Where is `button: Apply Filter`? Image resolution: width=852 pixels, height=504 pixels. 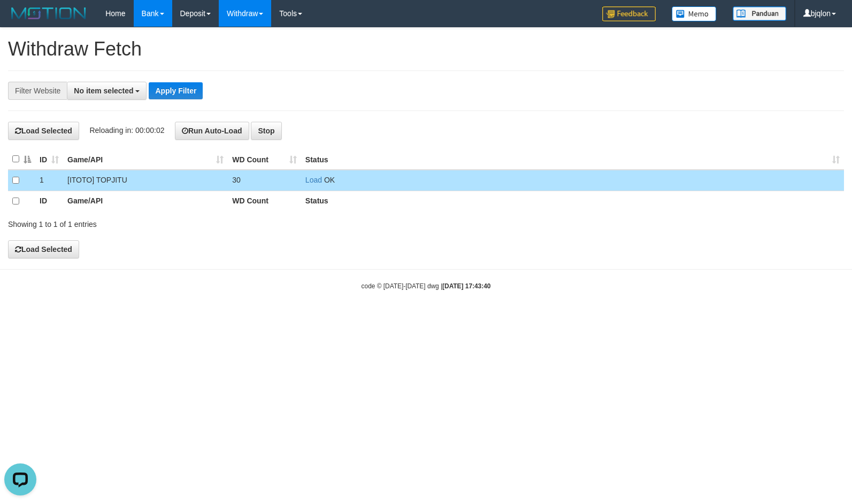 button: Apply Filter is located at coordinates (175, 91).